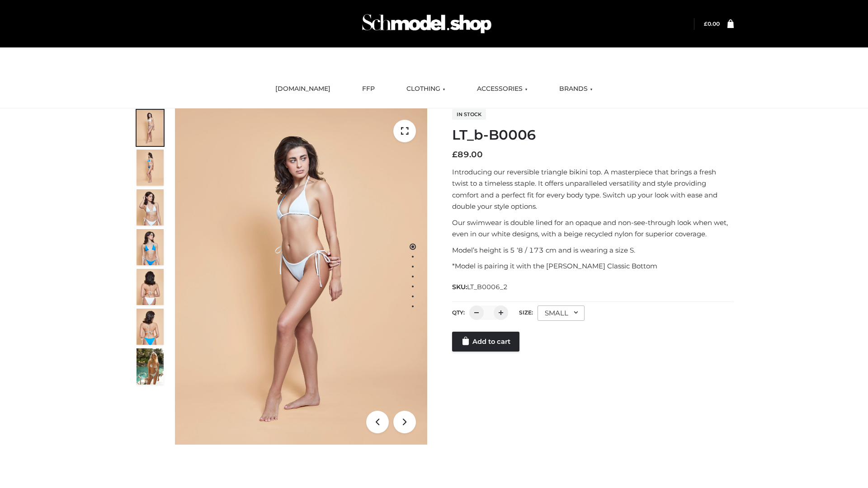 The width and height of the screenshot is (868, 488). What do you see at coordinates (150, 128) in the screenshot?
I see `img: ArielClassicBikiniTop_CloudNine_AzureSky_OW114ECO_1-scaled.jpg` at bounding box center [150, 128].